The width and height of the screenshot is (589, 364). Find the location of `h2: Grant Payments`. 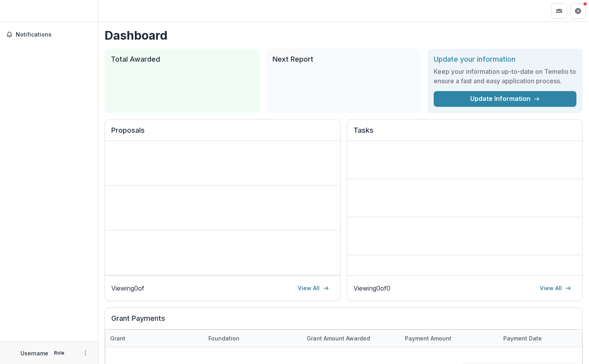

h2: Grant Payments is located at coordinates (344, 322).